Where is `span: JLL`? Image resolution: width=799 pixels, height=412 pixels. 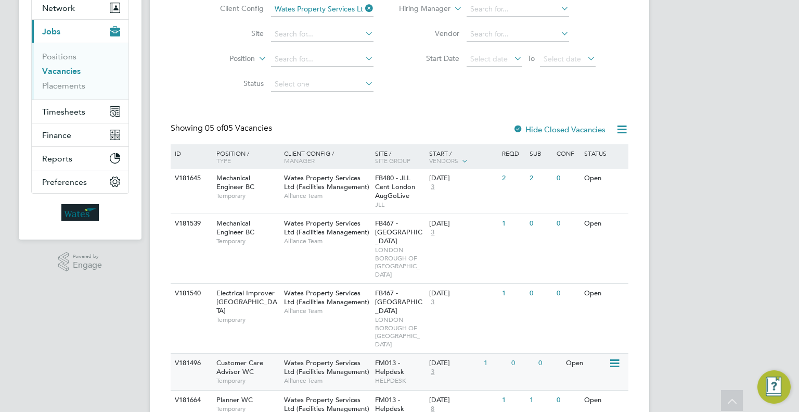 span: JLL is located at coordinates (400, 205).